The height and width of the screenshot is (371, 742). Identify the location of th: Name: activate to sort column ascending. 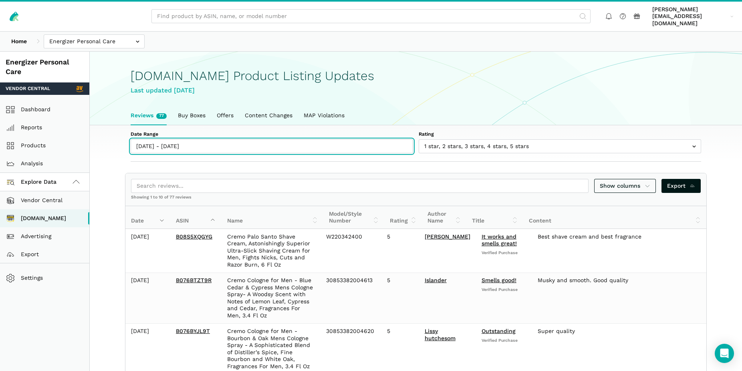
(272, 218).